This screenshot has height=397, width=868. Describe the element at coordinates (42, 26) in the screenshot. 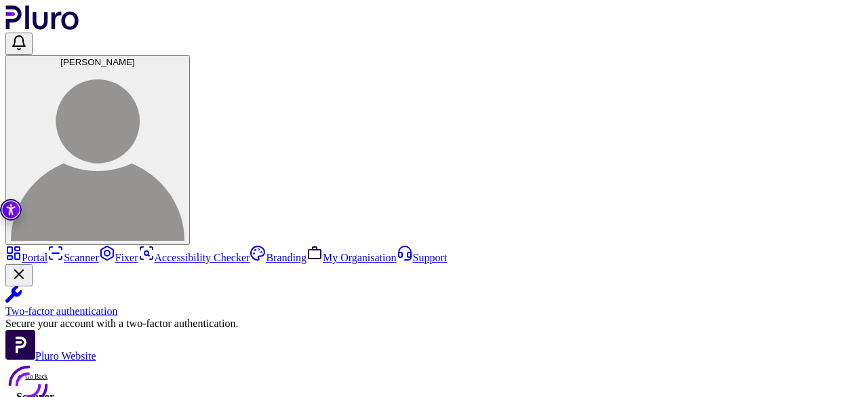

I see `a: Logo` at that location.